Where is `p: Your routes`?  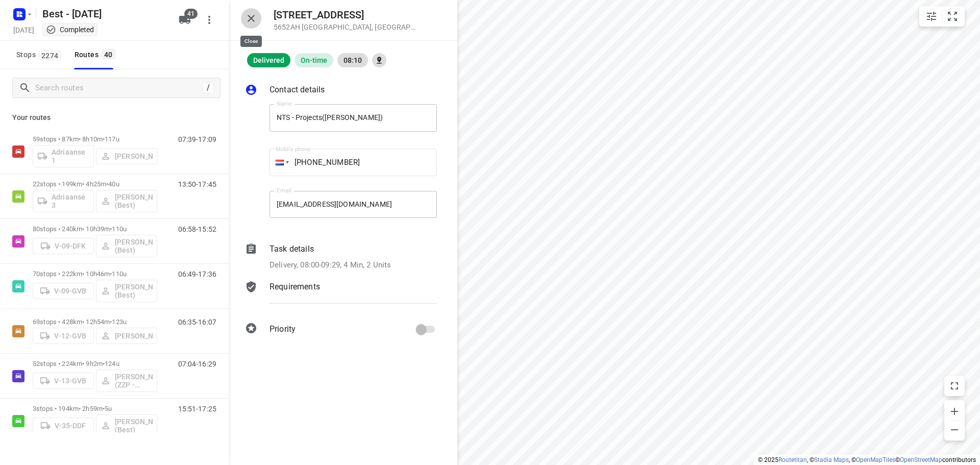
p: Your routes is located at coordinates (114, 118).